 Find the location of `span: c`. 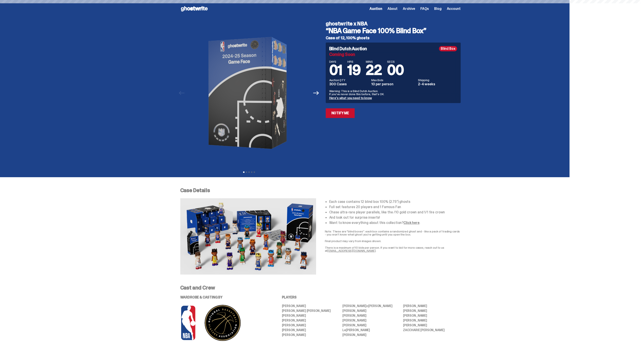

span: c is located at coordinates (367, 306).